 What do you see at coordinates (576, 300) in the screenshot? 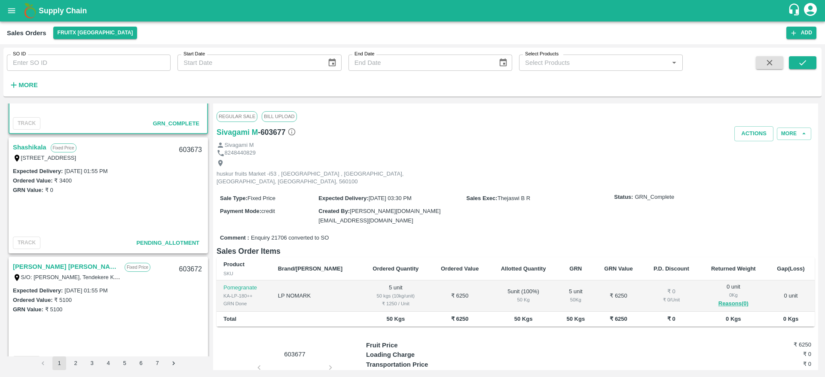
I see `div: 50 Kg` at bounding box center [576, 300].